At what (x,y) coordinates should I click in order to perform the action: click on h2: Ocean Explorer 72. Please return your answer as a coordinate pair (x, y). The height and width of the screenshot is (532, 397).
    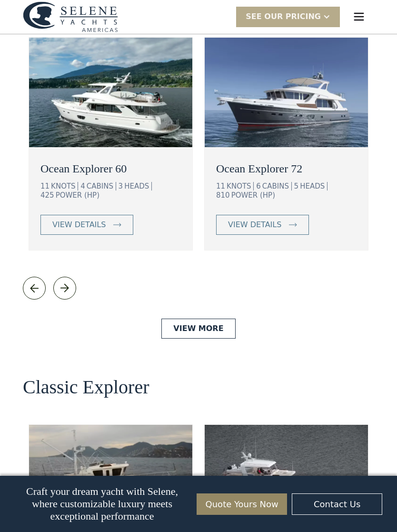
    Looking at the image, I should click on (285, 168).